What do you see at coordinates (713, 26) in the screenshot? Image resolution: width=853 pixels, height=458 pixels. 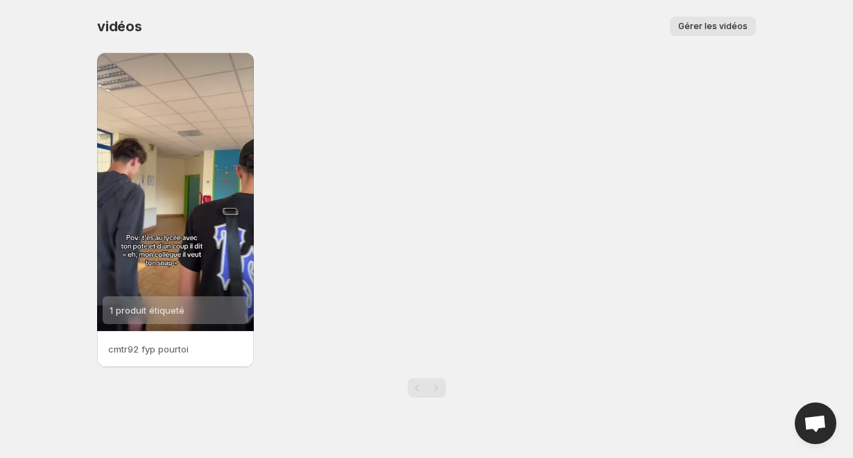 I see `span: Gérer les vidéos` at bounding box center [713, 26].